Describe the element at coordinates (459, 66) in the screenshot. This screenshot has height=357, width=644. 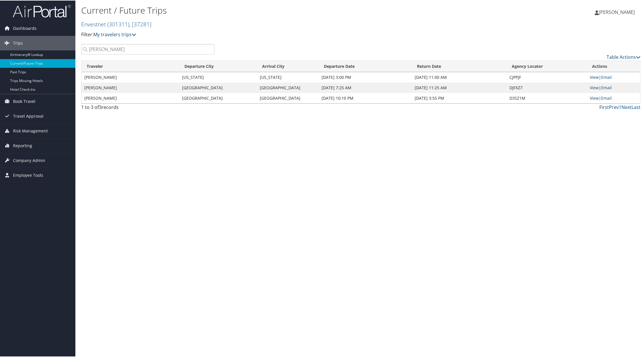
I see `th: Return Date: activate to sort column ascending` at that location.